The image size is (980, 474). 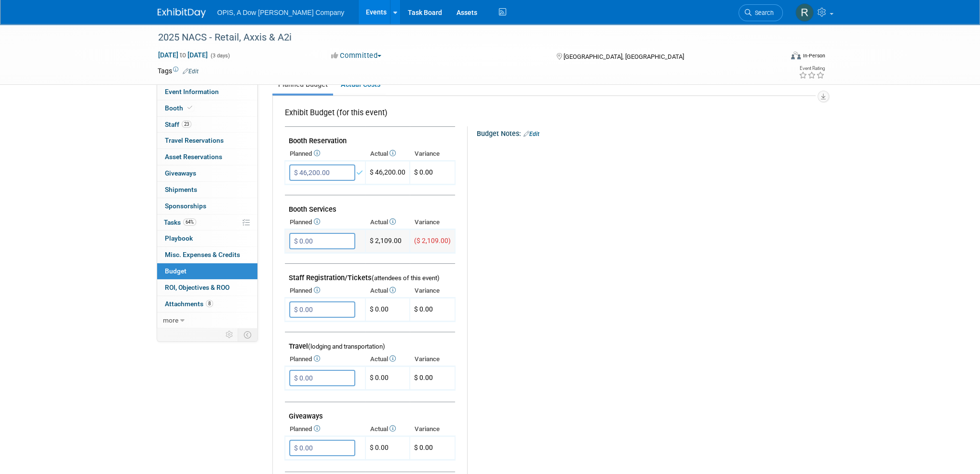 I want to click on a: Sponsorships, so click(x=208, y=206).